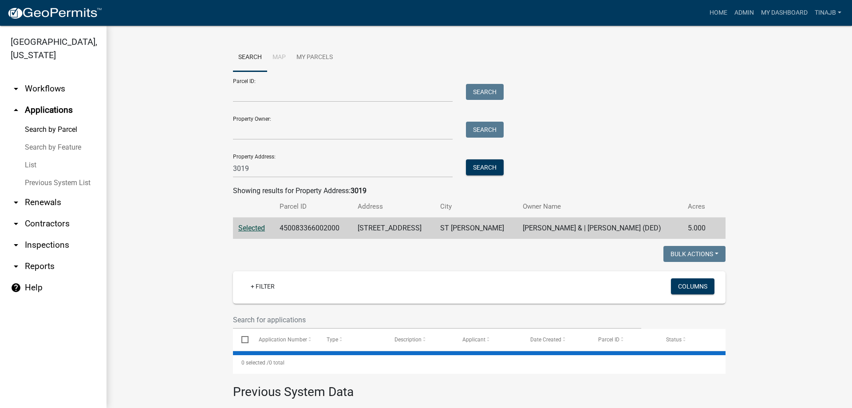  I want to click on button: Bulk Actions, so click(694, 254).